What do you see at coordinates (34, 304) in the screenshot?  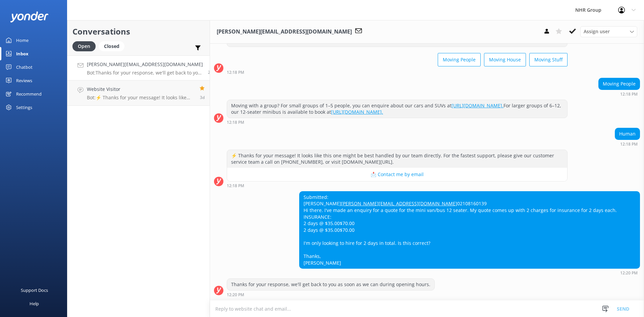 I see `div: Help` at bounding box center [34, 304].